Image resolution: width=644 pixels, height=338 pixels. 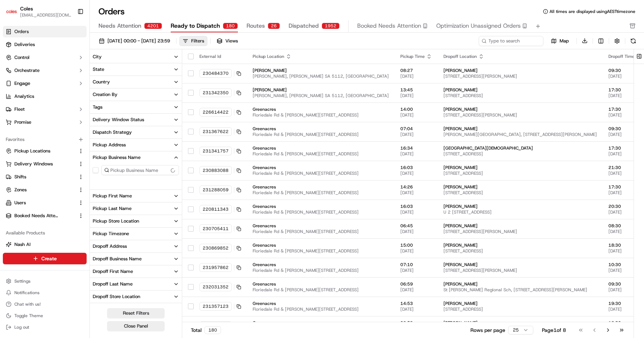 What do you see at coordinates (216, 131) in the screenshot?
I see `span: 231367622` at bounding box center [216, 131].